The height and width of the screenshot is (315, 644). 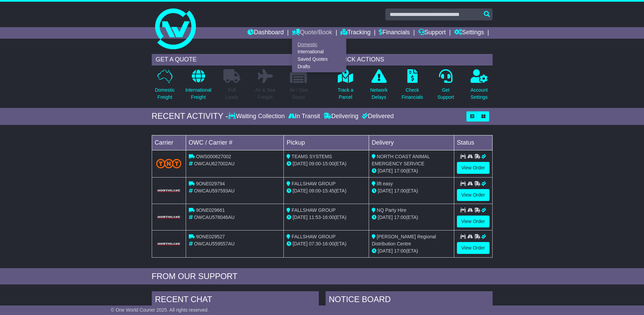 What do you see at coordinates (394, 33) in the screenshot?
I see `a: Financials` at bounding box center [394, 33].